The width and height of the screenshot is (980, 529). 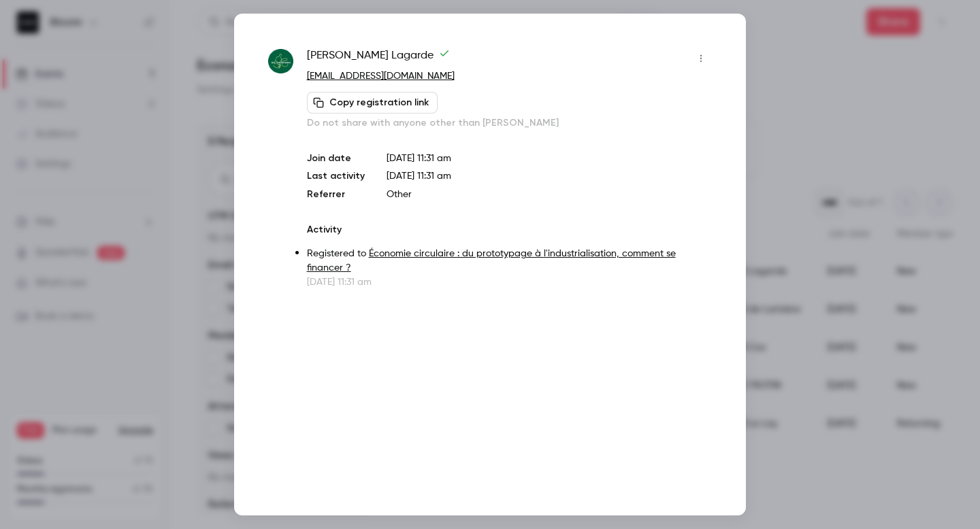 What do you see at coordinates (372, 102) in the screenshot?
I see `button: Copy registration link` at bounding box center [372, 102].